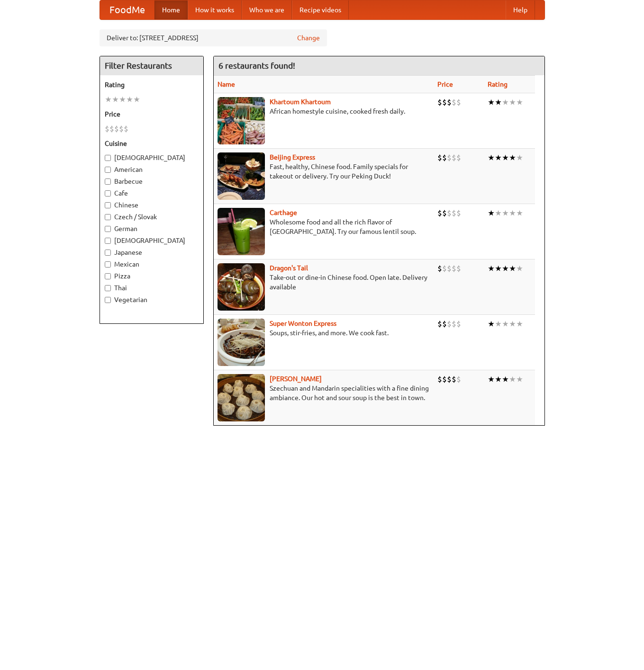  Describe the element at coordinates (288, 268) in the screenshot. I see `b: Dragon's Tail` at that location.